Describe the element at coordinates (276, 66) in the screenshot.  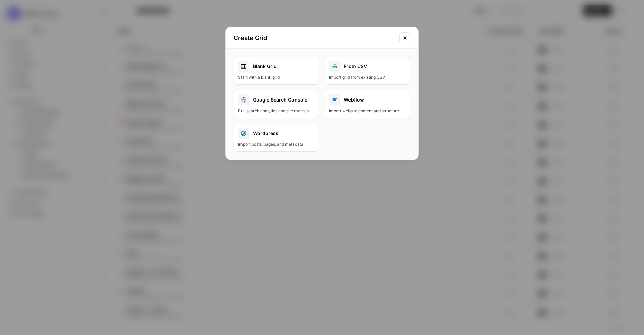
I see `div: Blank Grid` at that location.